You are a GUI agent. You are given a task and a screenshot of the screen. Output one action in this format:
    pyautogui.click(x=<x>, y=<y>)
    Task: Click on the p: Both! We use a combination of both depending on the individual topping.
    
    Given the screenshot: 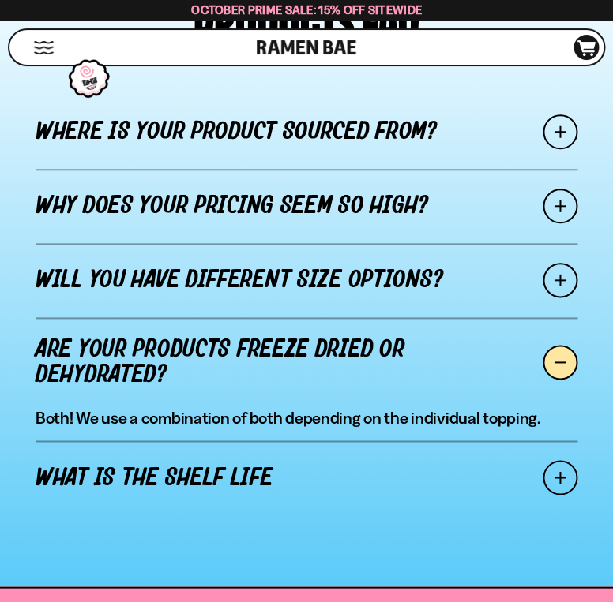 What is the action you would take?
    pyautogui.click(x=306, y=418)
    